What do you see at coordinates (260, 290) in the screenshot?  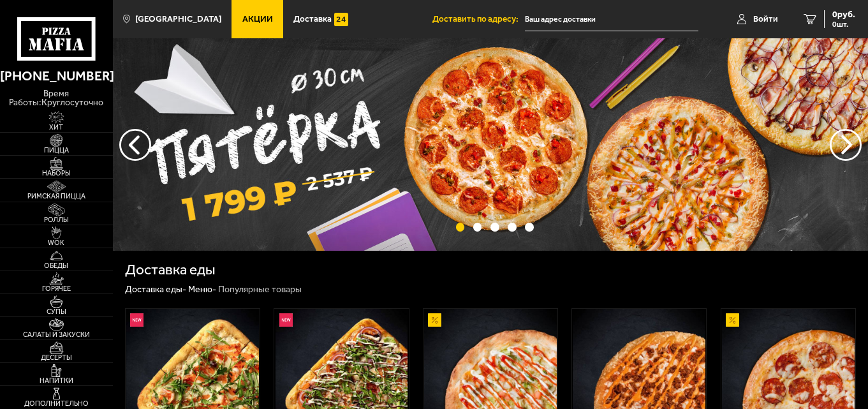 I see `div: Популярные товары` at bounding box center [260, 290].